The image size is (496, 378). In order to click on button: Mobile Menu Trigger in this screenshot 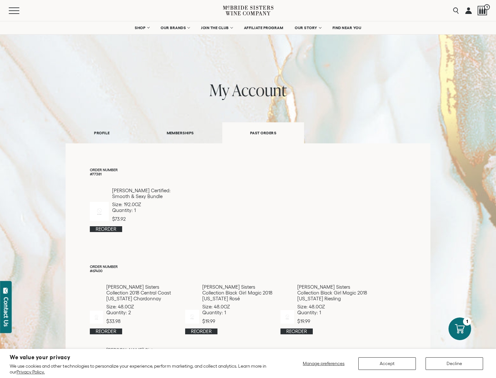, I will do `click(20, 11)`.